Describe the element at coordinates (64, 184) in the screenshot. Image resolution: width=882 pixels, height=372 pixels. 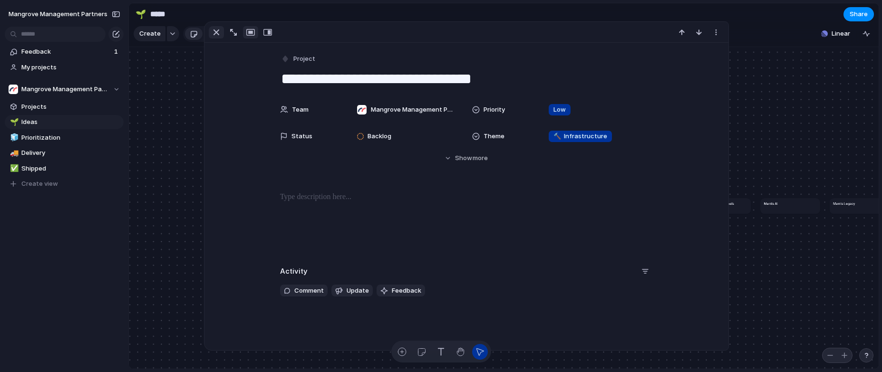
I see `button: Create view` at that location.